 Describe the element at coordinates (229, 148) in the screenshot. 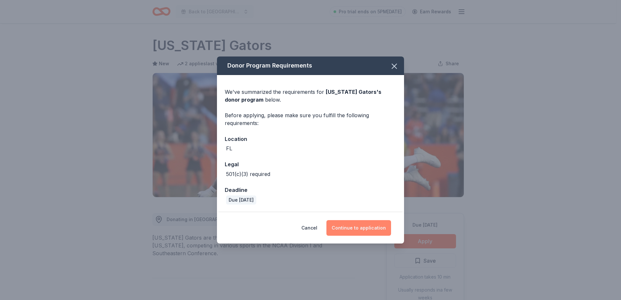

I see `div: FL` at that location.